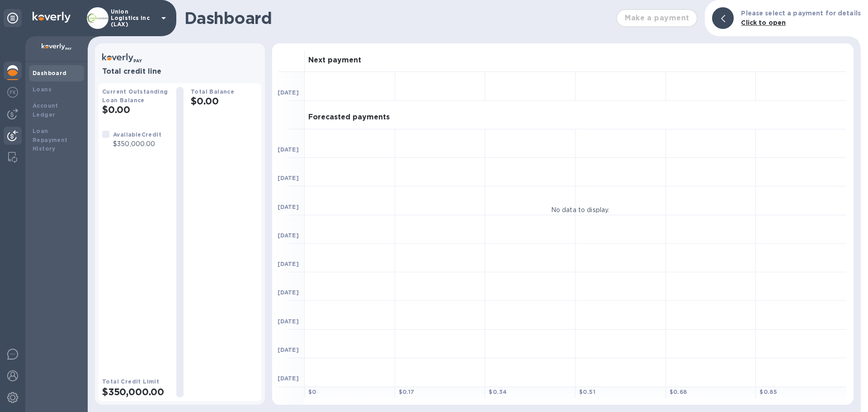  I want to click on b: Total Credit Limit, so click(130, 382).